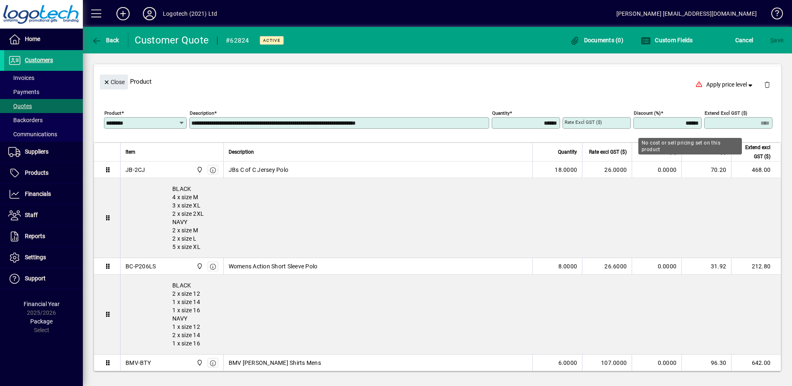  I want to click on td: 96.30, so click(706, 363).